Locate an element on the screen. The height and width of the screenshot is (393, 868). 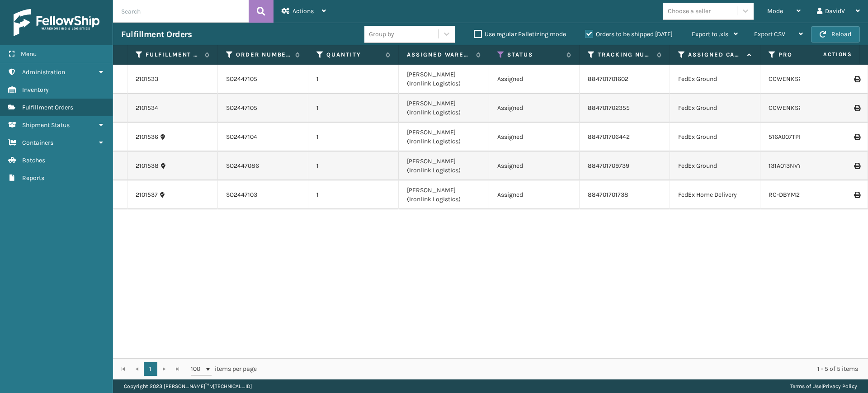
a: 884701706442 is located at coordinates (609, 137).